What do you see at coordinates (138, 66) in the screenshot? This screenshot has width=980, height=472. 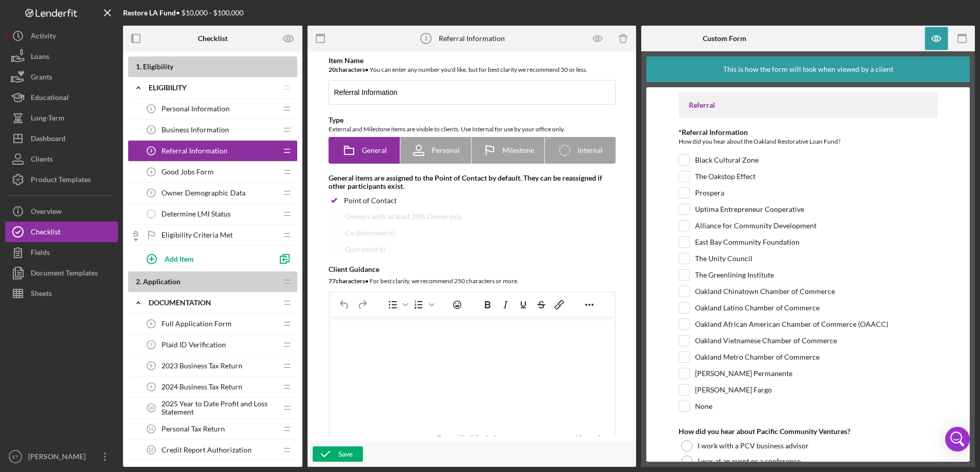 I see `span: 1 .` at bounding box center [138, 66].